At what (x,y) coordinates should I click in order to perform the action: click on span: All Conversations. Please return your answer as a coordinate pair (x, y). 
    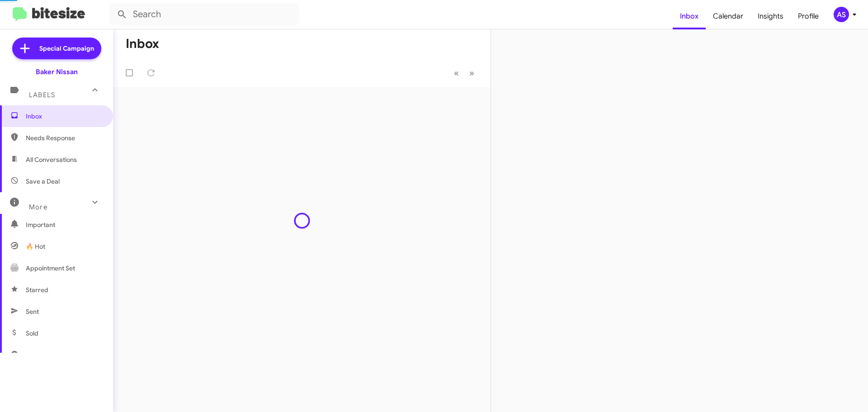
    Looking at the image, I should click on (51, 160).